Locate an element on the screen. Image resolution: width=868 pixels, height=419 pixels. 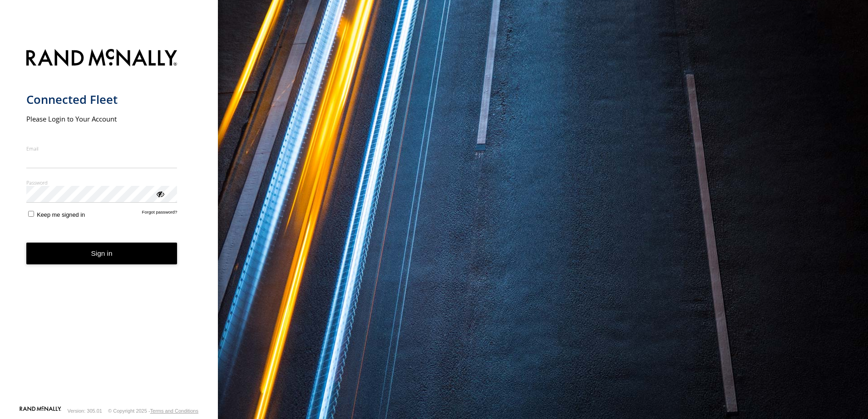
input: Keep me signed in is located at coordinates (31, 214).